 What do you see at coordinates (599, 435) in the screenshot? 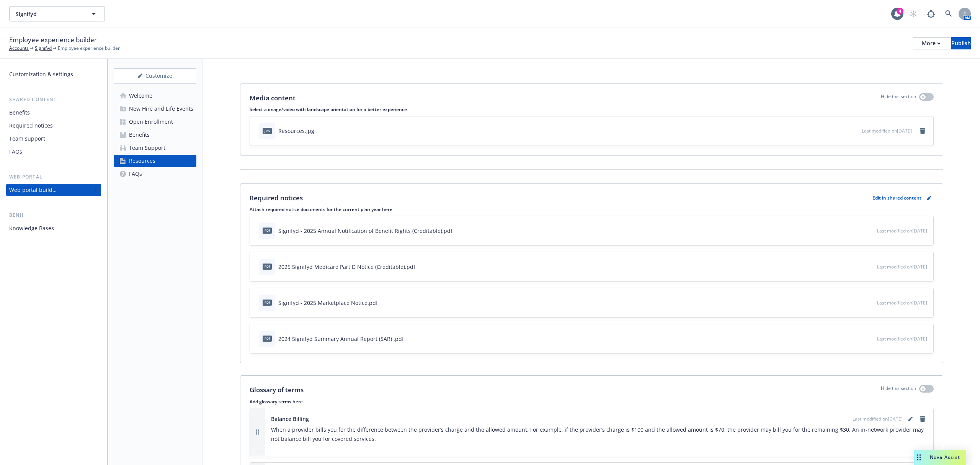
I see `p: When a provider bills you for the difference between the provider’s charge and the allowed amount...` at bounding box center [599, 435].